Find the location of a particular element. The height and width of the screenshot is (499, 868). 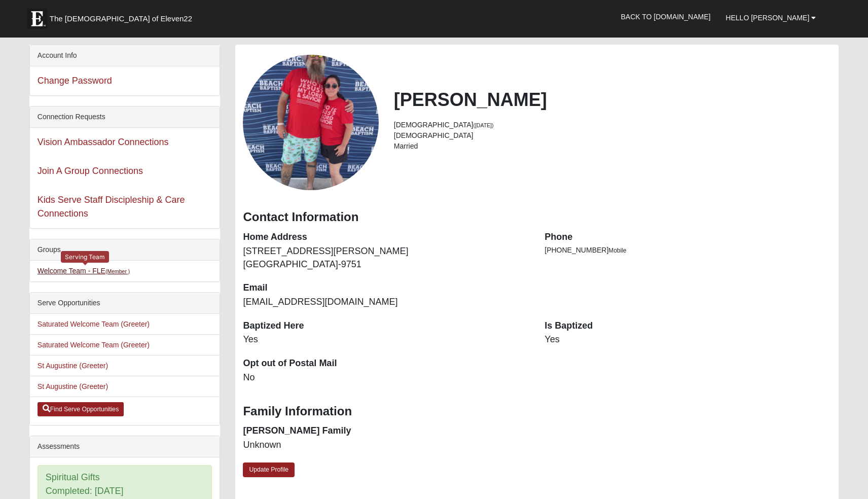

a: View Fullsize Photo is located at coordinates (310, 123).